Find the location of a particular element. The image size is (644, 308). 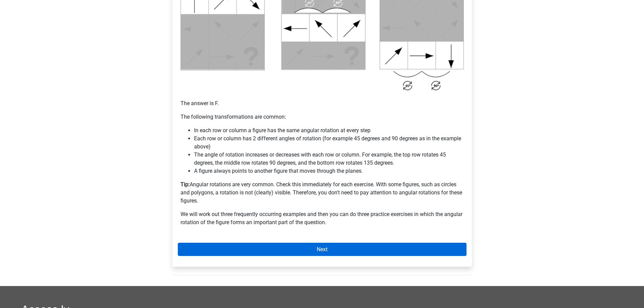

font: The angle of rotation increases or decreases with each row or column. For example, the top row ro... is located at coordinates (320, 158).